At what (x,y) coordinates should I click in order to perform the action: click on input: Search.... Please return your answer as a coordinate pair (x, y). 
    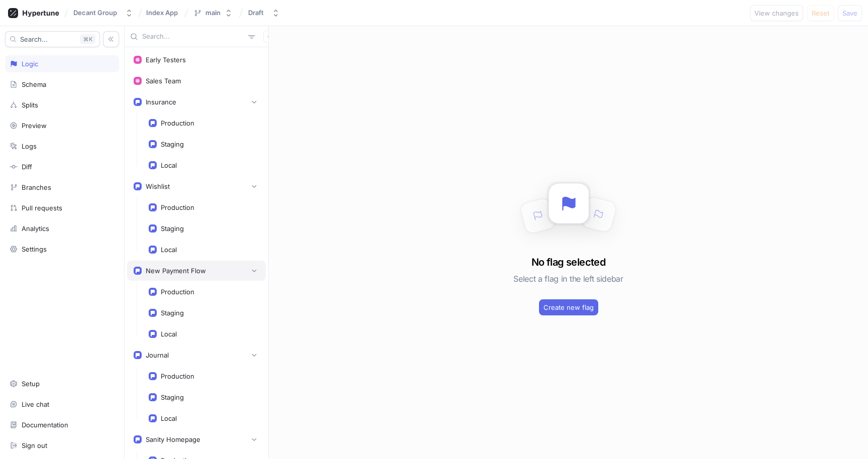
    Looking at the image, I should click on (193, 37).